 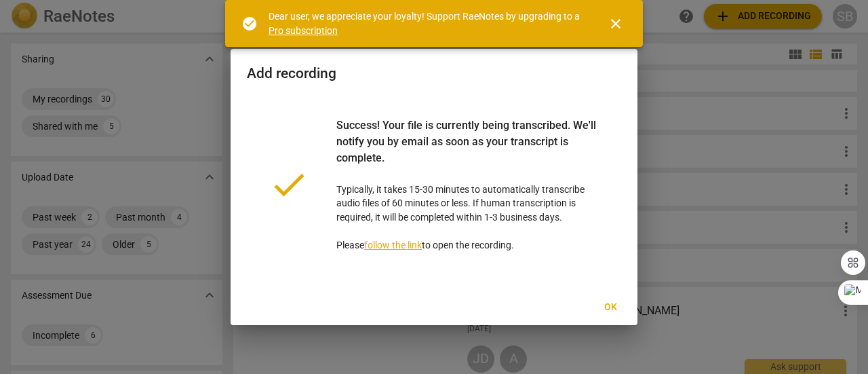 What do you see at coordinates (426, 23) in the screenshot?
I see `div: Dear user, we appreciate your loyalty! Support RaeNotes by upgrading to a` at bounding box center [426, 23].